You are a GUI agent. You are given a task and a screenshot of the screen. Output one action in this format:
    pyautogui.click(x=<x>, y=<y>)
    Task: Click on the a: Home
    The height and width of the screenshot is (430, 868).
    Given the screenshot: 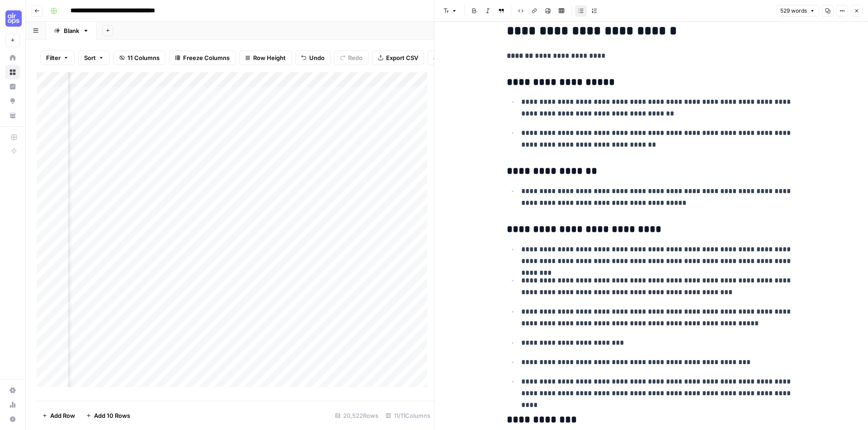 What is the action you would take?
    pyautogui.click(x=13, y=58)
    